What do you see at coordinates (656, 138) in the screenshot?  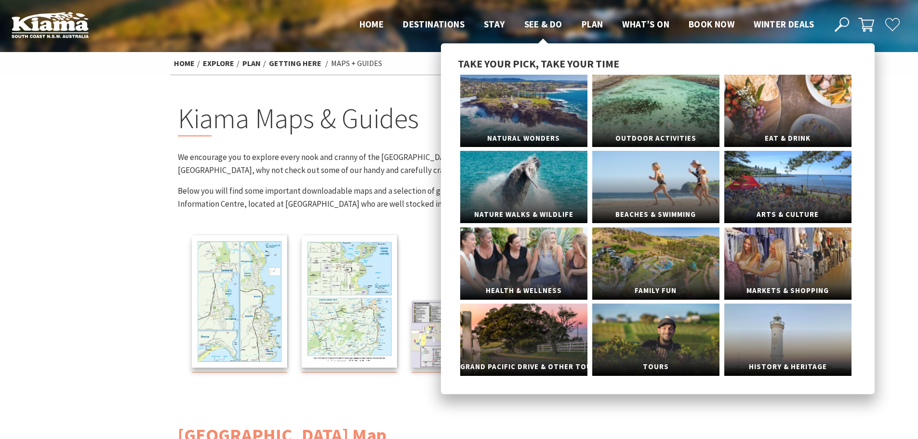 I see `span: Outdoor Activities` at bounding box center [656, 138].